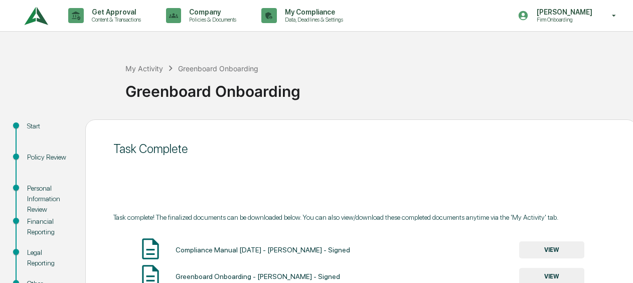 The height and width of the screenshot is (283, 633). Describe the element at coordinates (563, 20) in the screenshot. I see `p: Firm Onboarding` at that location.